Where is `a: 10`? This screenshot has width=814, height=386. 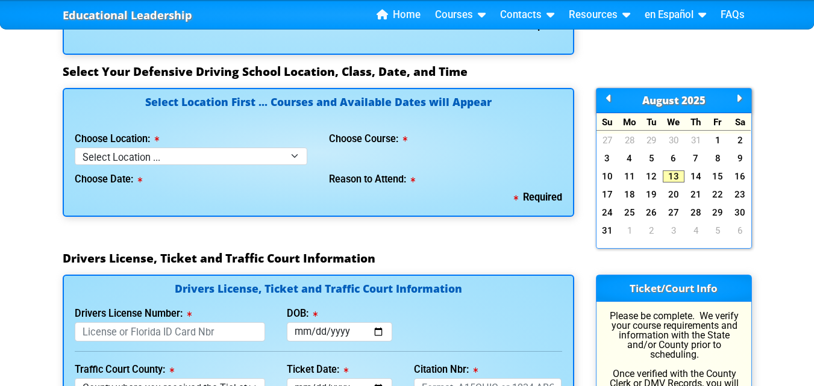 a: 10 is located at coordinates (607, 176).